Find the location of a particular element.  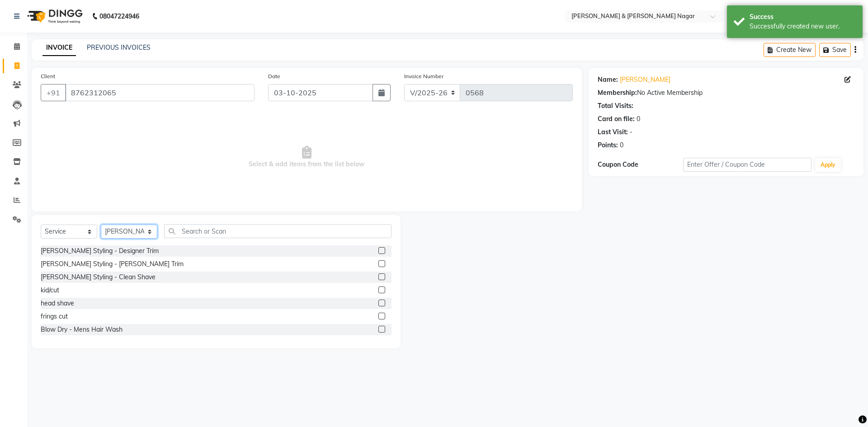

div: Name: is located at coordinates (608, 79).